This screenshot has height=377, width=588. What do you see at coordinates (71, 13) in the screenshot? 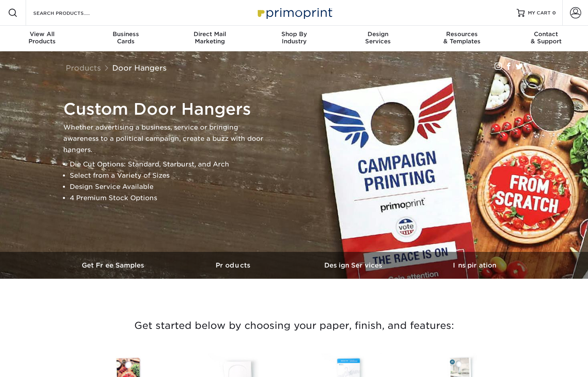
I see `input: SEARCH PRODUCTS.....` at bounding box center [71, 13].